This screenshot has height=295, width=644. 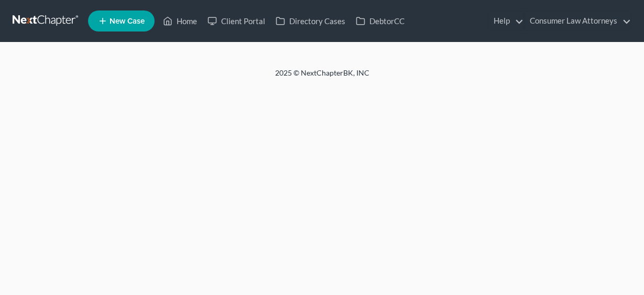 I want to click on a: Client Portal, so click(x=237, y=21).